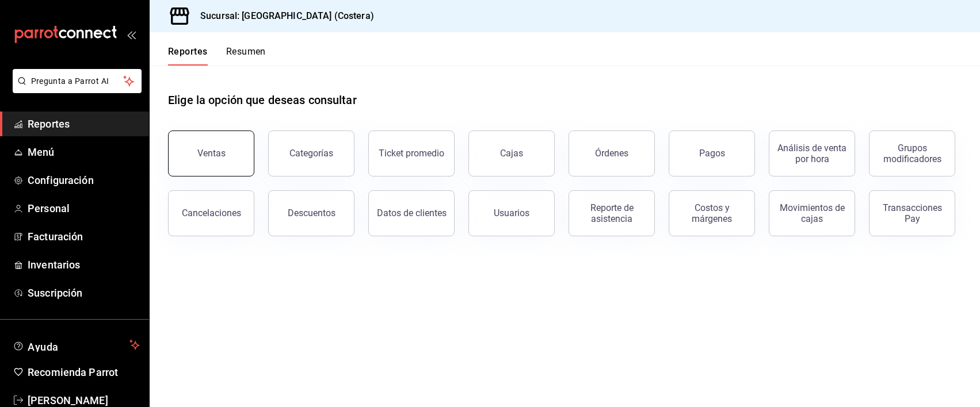 Image resolution: width=980 pixels, height=407 pixels. Describe the element at coordinates (83, 180) in the screenshot. I see `span: Configuración` at that location.